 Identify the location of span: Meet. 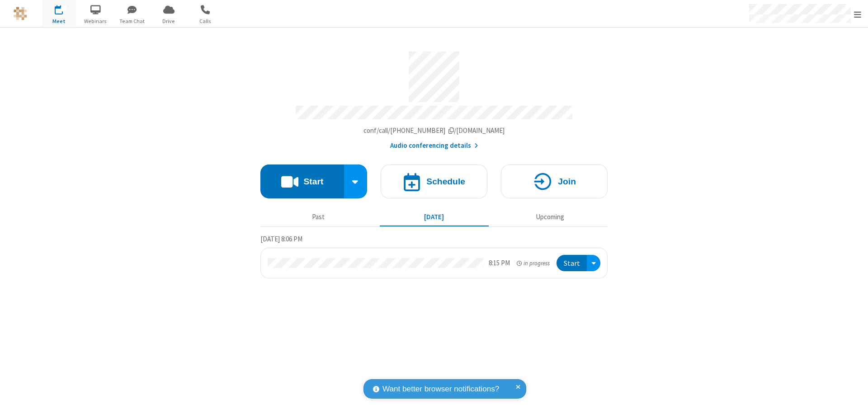
(59, 21).